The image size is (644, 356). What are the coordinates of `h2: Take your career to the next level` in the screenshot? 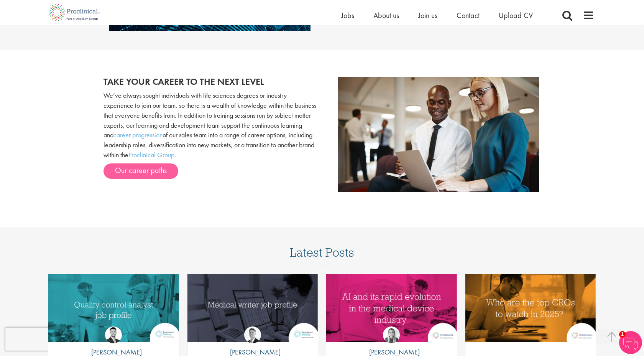 It's located at (210, 82).